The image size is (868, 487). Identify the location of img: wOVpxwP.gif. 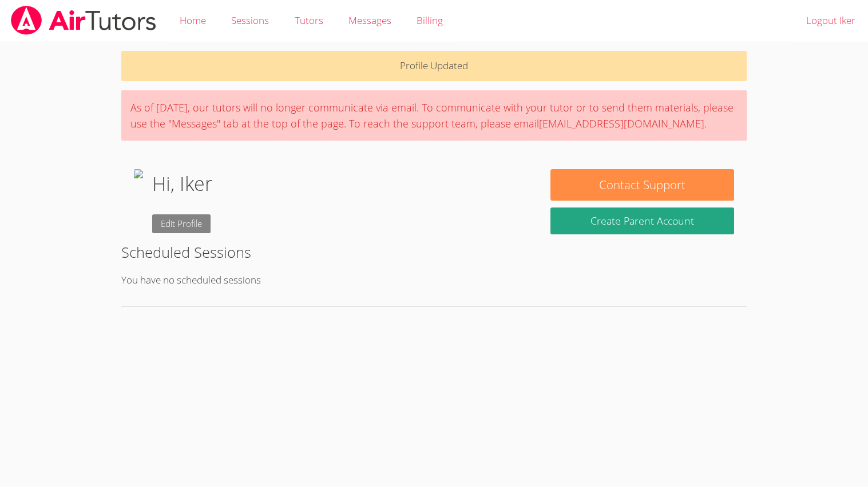
(139, 201).